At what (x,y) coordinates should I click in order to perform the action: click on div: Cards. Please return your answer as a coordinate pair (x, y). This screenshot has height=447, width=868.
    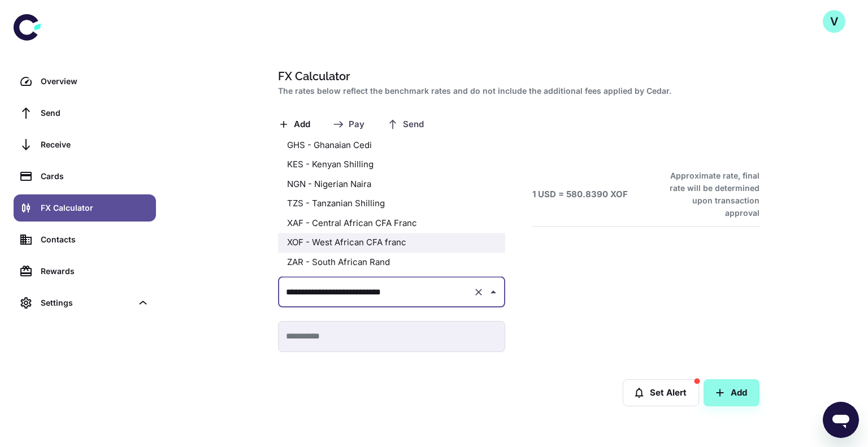
    Looking at the image, I should click on (95, 176).